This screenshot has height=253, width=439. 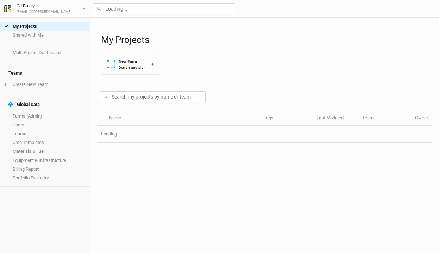 What do you see at coordinates (264, 134) in the screenshot?
I see `td: Loading...` at bounding box center [264, 134].